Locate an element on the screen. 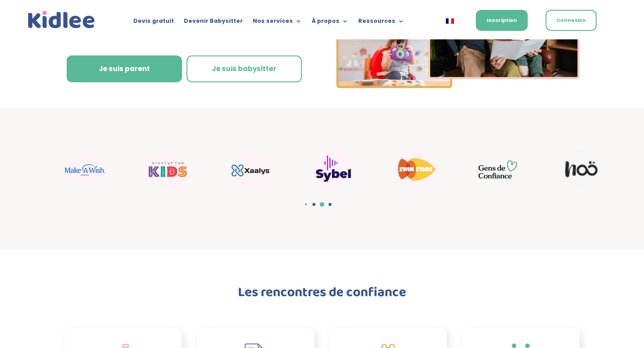 This screenshot has height=348, width=644. img: Français is located at coordinates (450, 21).